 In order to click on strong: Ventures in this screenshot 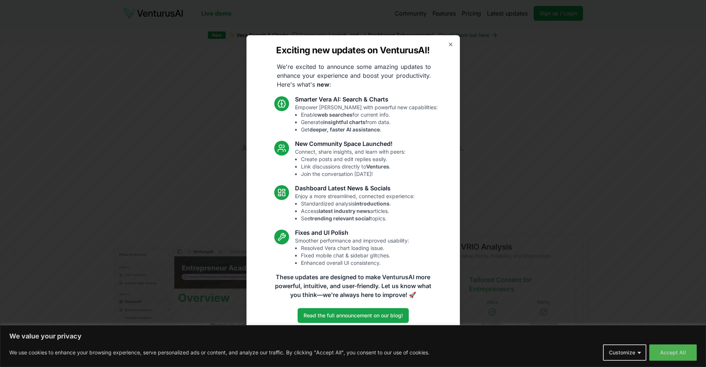, I will do `click(378, 166)`.